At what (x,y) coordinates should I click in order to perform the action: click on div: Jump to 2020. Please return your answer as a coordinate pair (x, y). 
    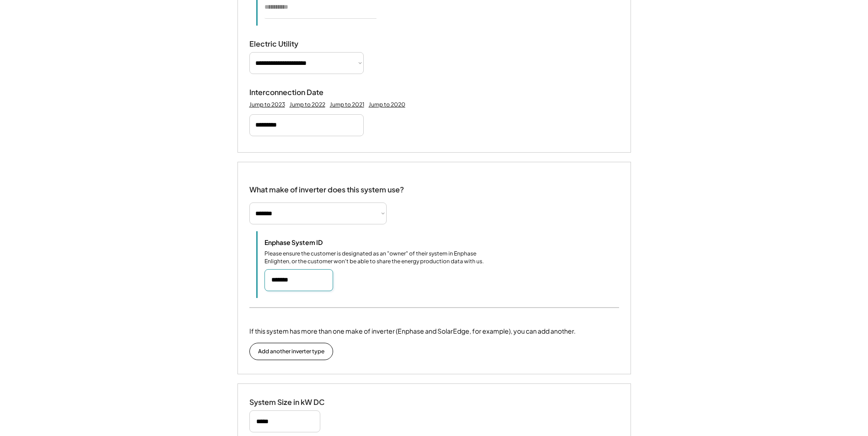
    Looking at the image, I should click on (387, 105).